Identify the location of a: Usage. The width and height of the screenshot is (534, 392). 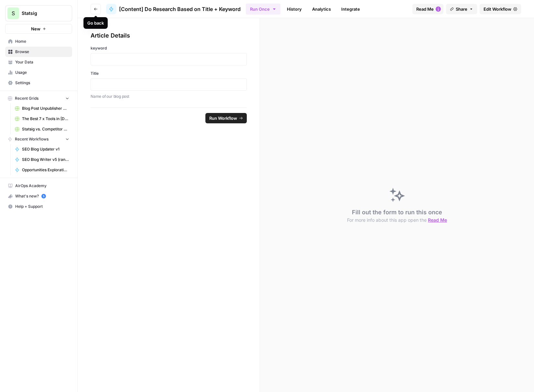
(39, 73).